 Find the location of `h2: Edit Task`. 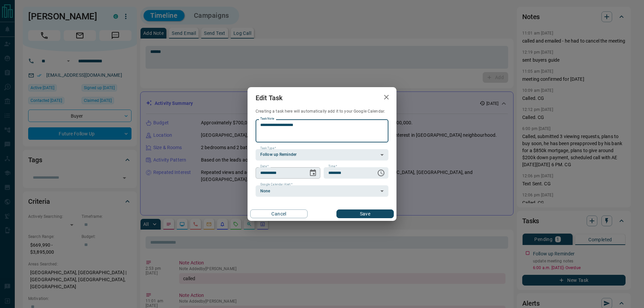

h2: Edit Task is located at coordinates (269, 98).